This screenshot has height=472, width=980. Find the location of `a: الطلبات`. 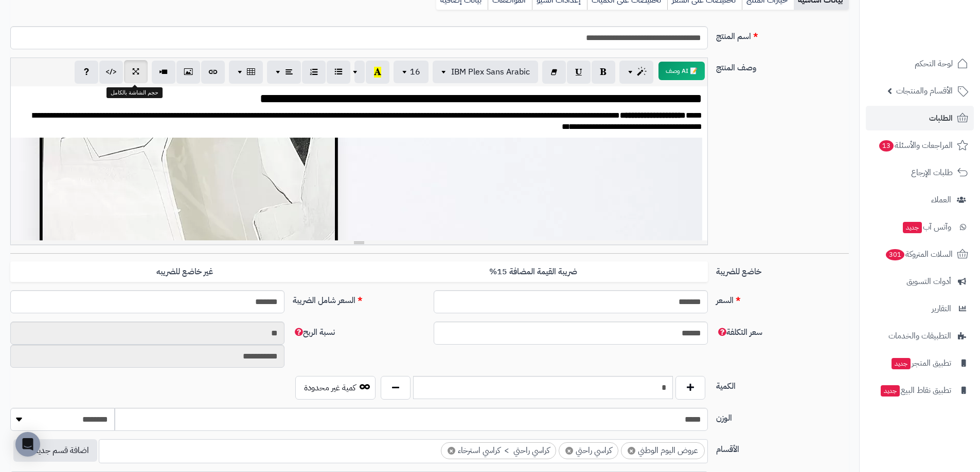

a: الطلبات is located at coordinates (920, 118).